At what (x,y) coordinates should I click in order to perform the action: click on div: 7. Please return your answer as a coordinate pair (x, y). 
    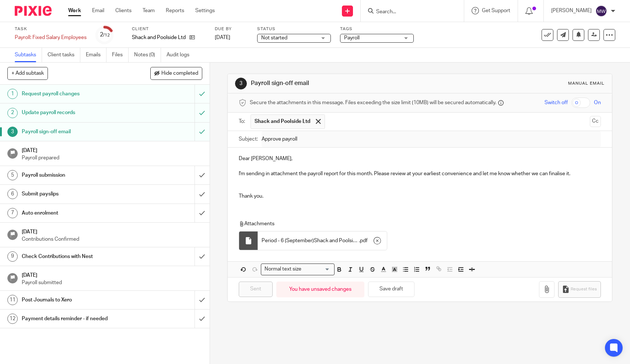
    Looking at the image, I should click on (12, 213).